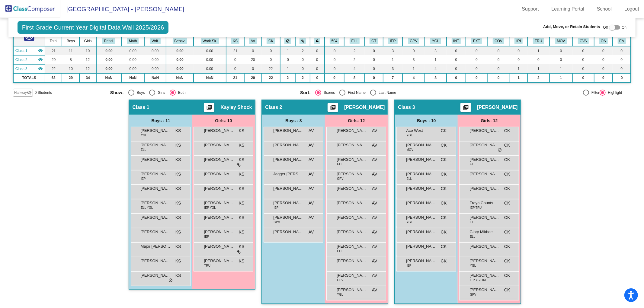 The height and width of the screenshot is (308, 644). I want to click on div: Girls, so click(160, 93).